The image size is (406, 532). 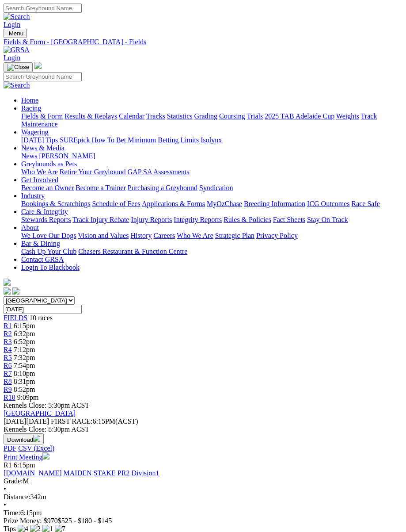 I want to click on div: Racing, so click(x=212, y=120).